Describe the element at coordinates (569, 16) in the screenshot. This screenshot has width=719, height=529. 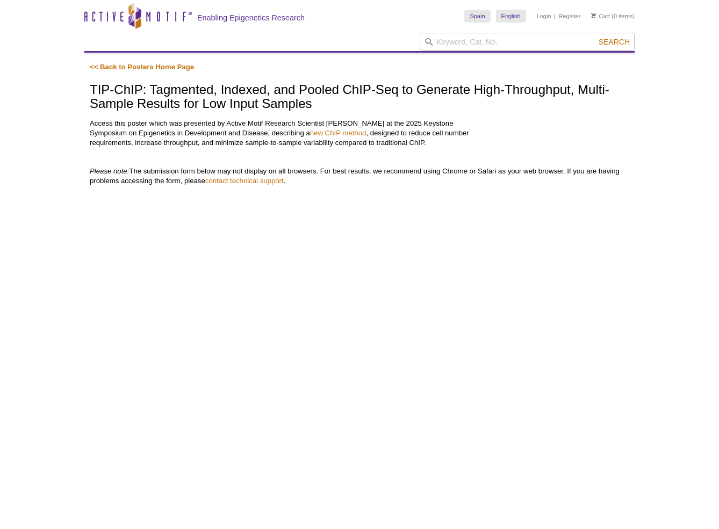
I see `a: Register` at that location.